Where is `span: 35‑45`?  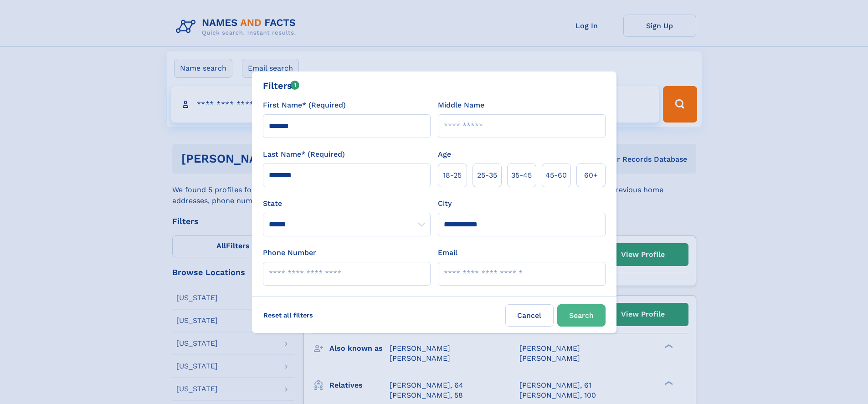
span: 35‑45 is located at coordinates (521, 175).